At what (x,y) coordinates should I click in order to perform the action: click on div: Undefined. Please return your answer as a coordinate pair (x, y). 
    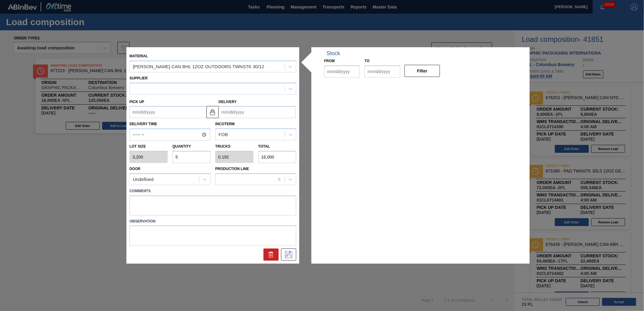
    Looking at the image, I should click on (143, 179).